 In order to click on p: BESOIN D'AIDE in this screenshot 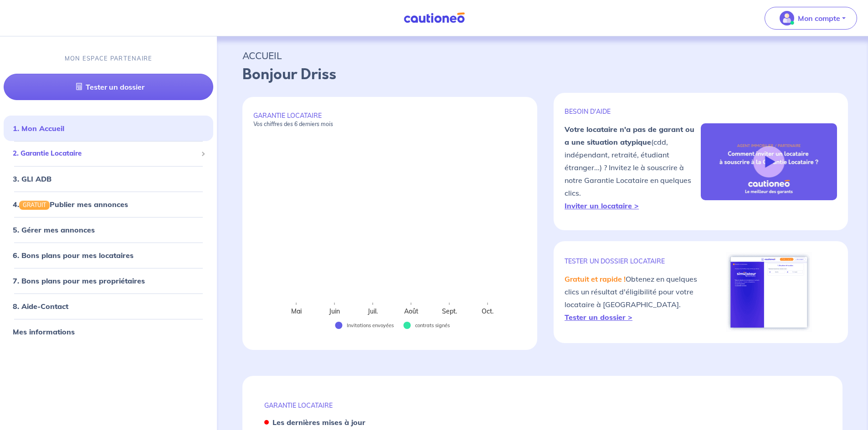, I will do `click(632, 112)`.